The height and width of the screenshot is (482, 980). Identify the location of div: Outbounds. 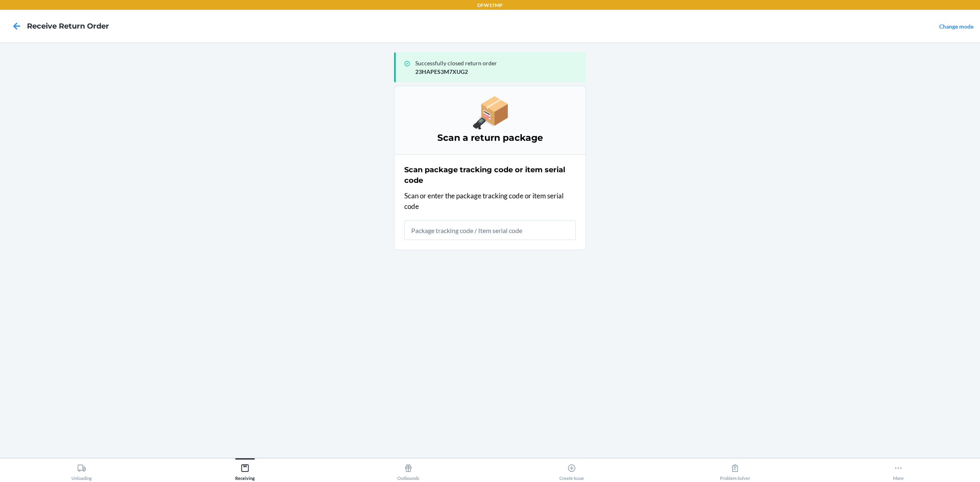
(408, 471).